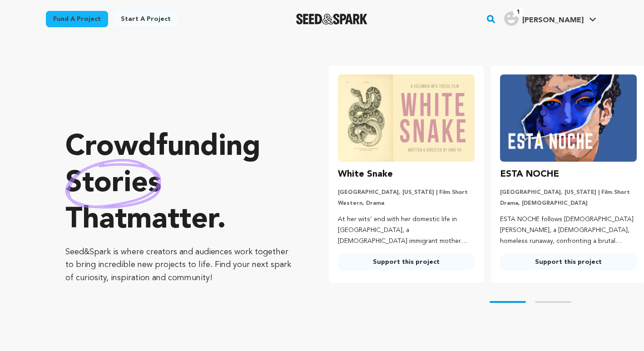  Describe the element at coordinates (331, 19) in the screenshot. I see `img: Seed&Spark Logo Dark Mode` at that location.